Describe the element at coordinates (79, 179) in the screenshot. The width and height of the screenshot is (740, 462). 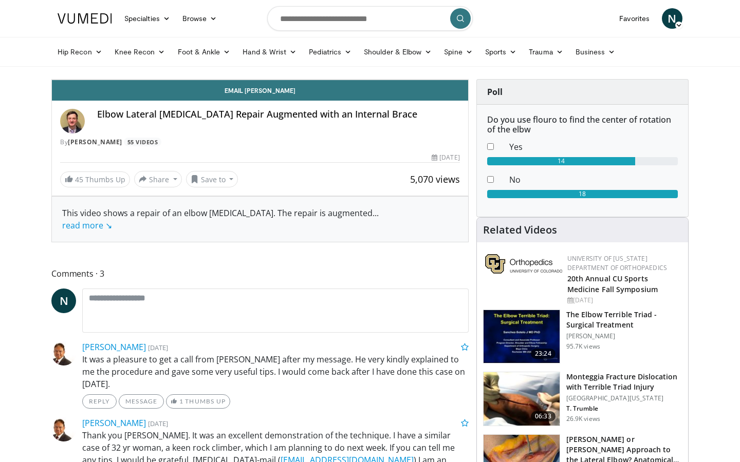
I see `span: 45` at that location.